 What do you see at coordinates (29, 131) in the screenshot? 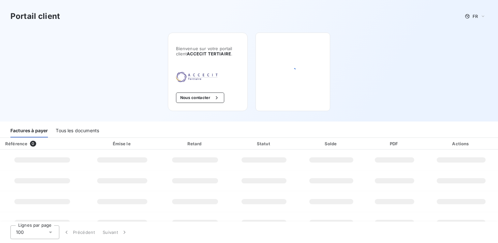
I see `div: Factures à payer` at bounding box center [29, 131].